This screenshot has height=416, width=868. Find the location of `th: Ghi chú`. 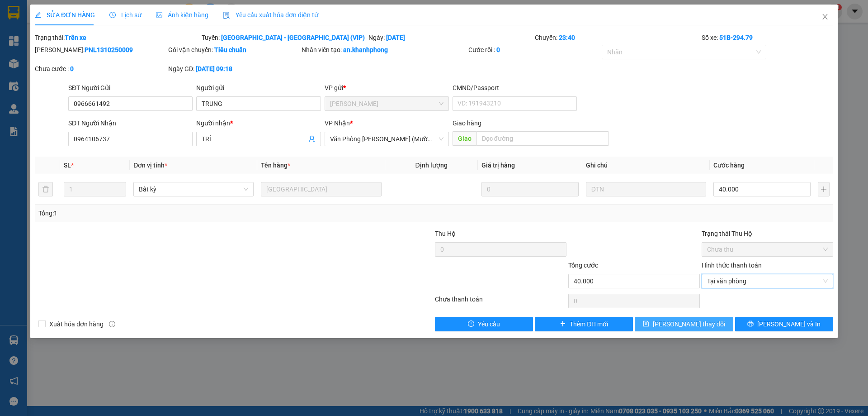

th: Ghi chú is located at coordinates (646, 165).